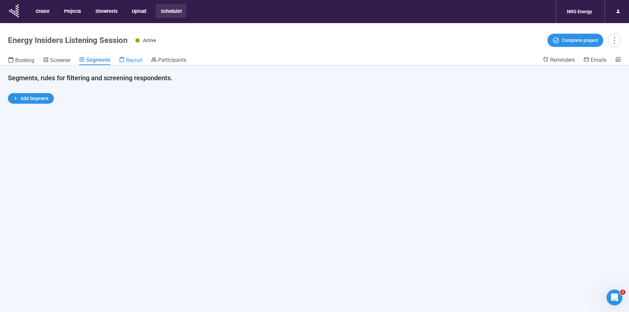 This screenshot has height=312, width=629. I want to click on a: Participants, so click(168, 60).